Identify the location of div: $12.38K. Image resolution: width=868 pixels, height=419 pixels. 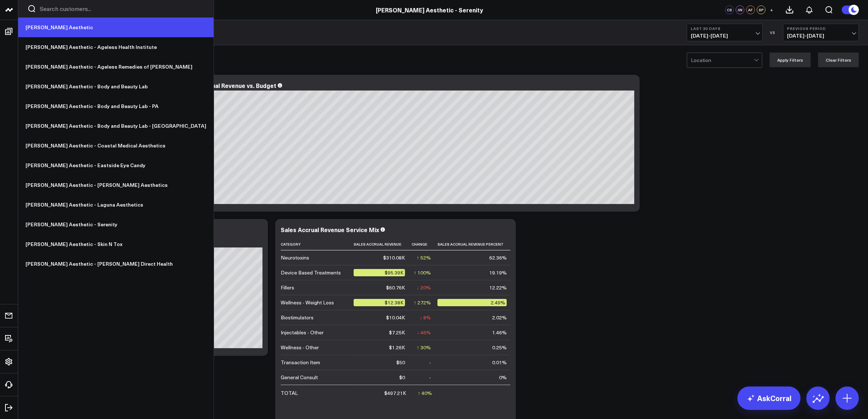
(379, 303).